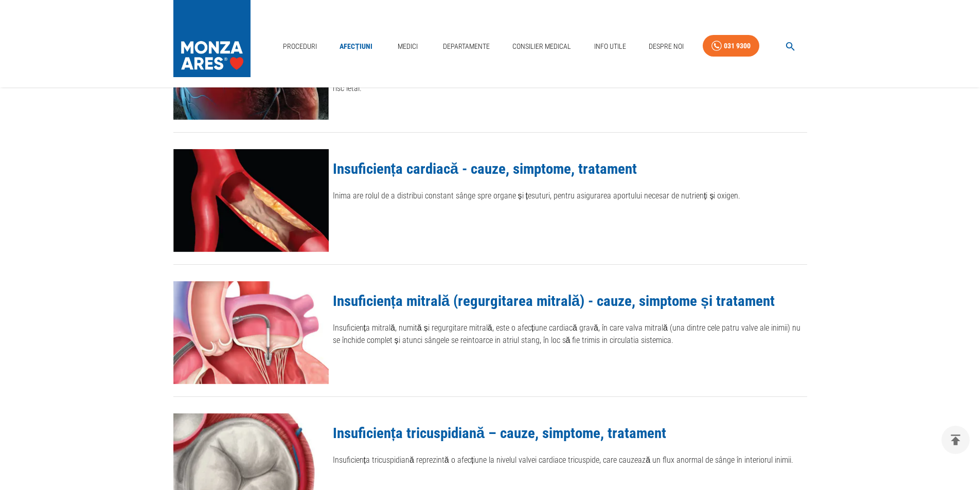  What do you see at coordinates (731, 46) in the screenshot?
I see `a: 031 9300` at bounding box center [731, 46].